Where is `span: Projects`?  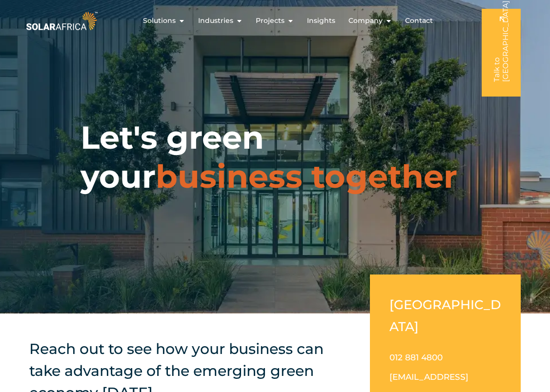 span: Projects is located at coordinates (270, 20).